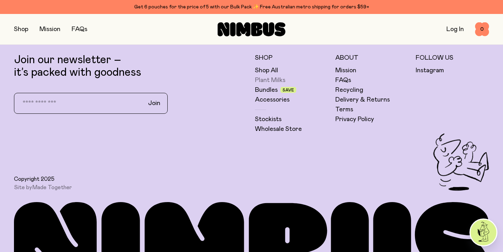 The image size is (503, 252). I want to click on a: Terms, so click(344, 110).